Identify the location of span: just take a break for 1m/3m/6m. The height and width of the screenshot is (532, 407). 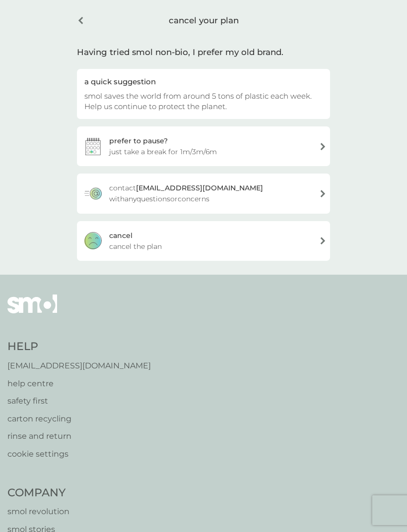
(163, 152).